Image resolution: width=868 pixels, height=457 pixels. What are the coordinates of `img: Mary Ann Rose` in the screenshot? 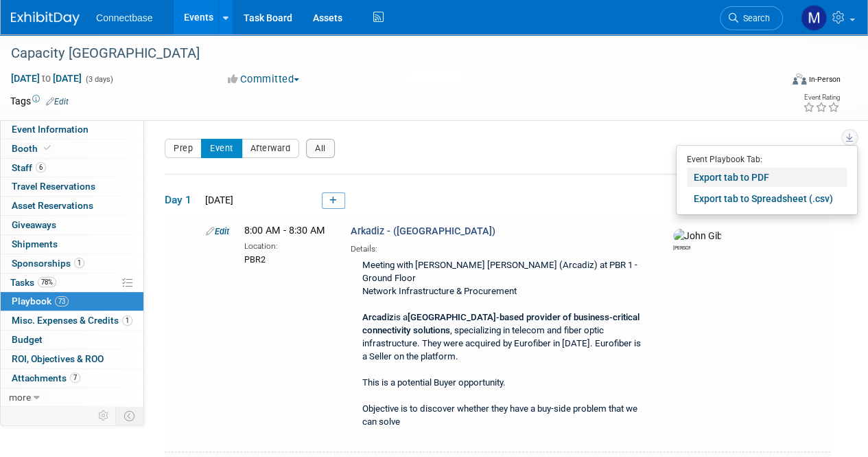 It's located at (814, 18).